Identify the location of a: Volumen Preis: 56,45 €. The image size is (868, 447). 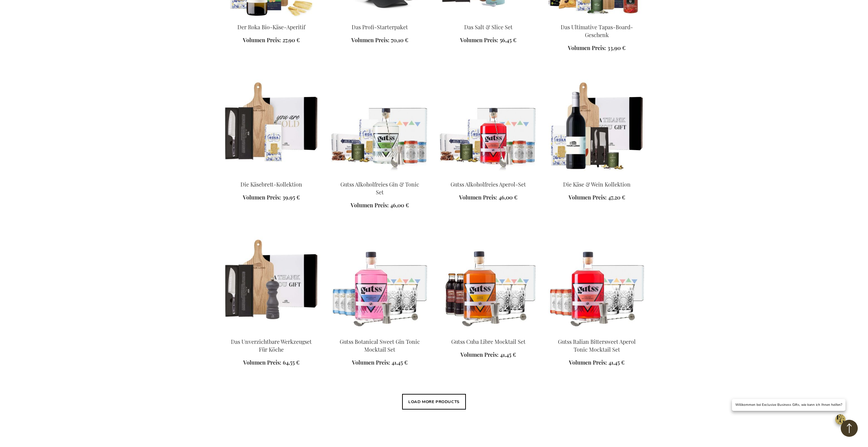
(487, 40).